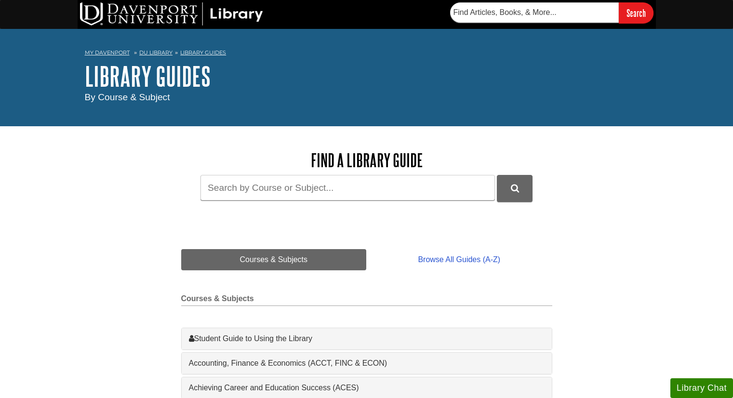 The image size is (733, 398). I want to click on a: Achieving Career and Education Success (ACES), so click(367, 388).